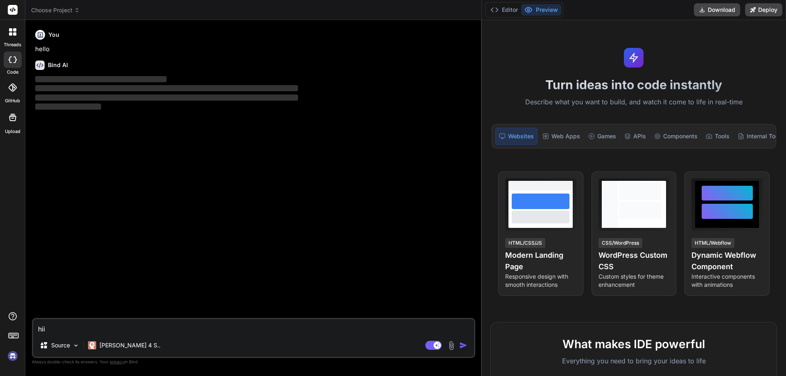  Describe the element at coordinates (12, 45) in the screenshot. I see `label: threads` at that location.